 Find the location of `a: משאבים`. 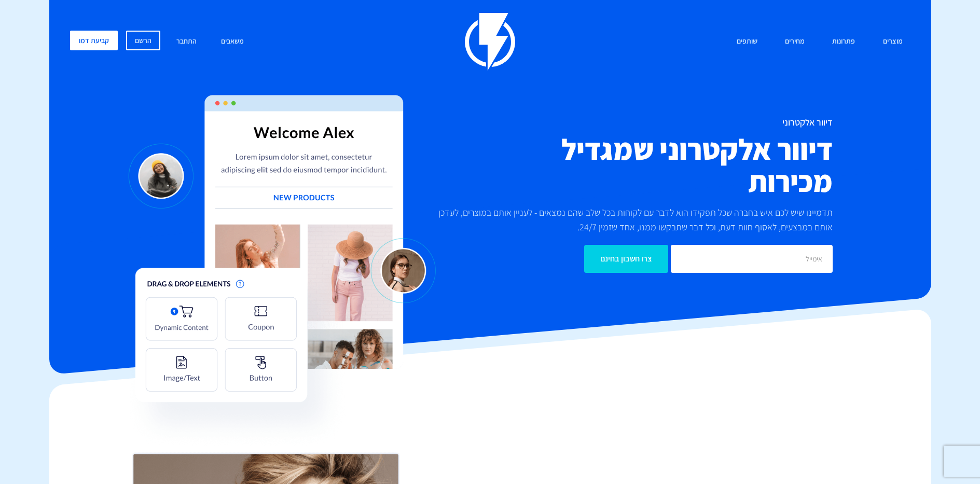

a: משאבים is located at coordinates (233, 42).